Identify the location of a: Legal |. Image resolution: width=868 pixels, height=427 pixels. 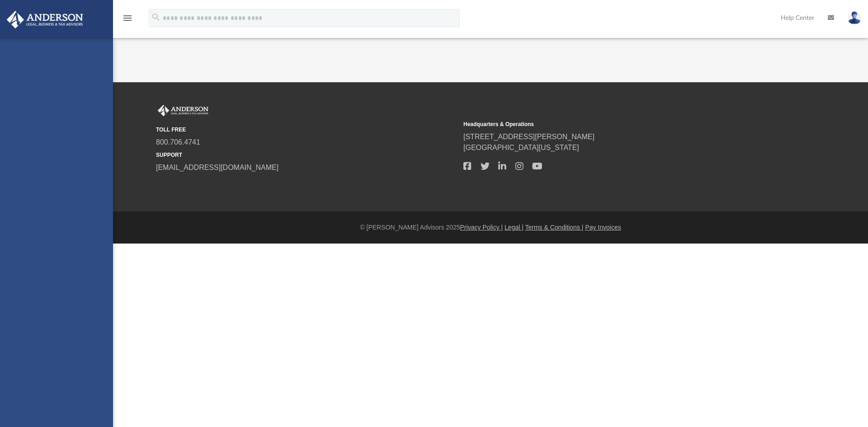
(514, 227).